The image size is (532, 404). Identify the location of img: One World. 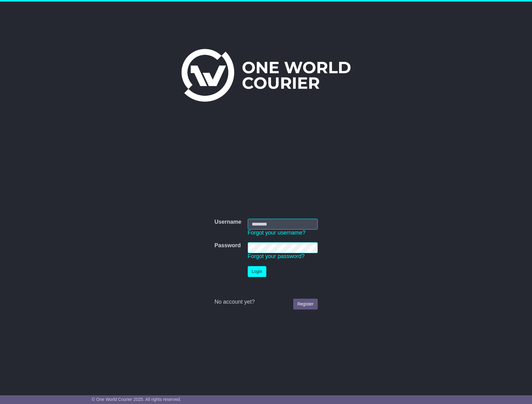
(266, 75).